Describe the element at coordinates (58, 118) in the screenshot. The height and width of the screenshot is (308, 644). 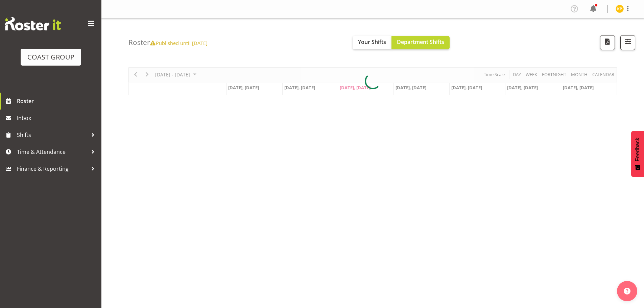
I see `span: Inbox` at that location.